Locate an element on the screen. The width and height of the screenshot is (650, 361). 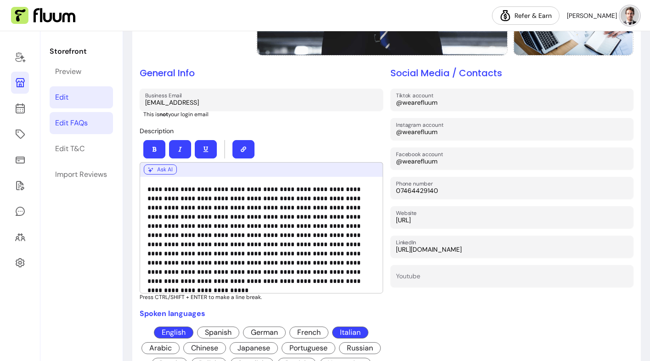
a: Storefront is located at coordinates (20, 83).